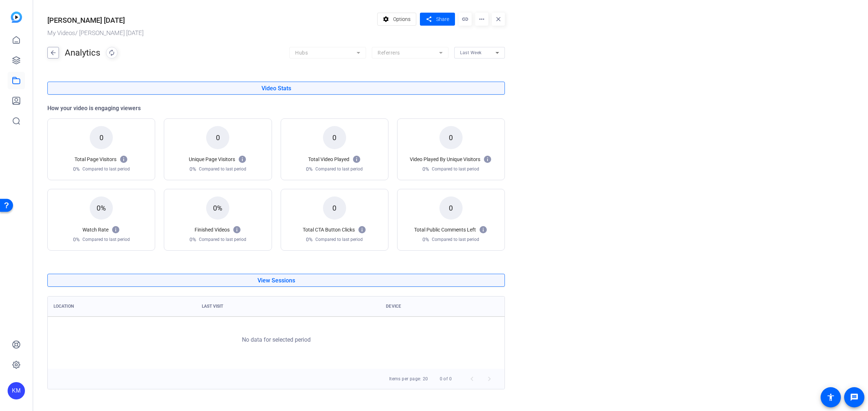 The width and height of the screenshot is (868, 411). Describe the element at coordinates (112, 53) in the screenshot. I see `mat-icon: autorenew` at that location.